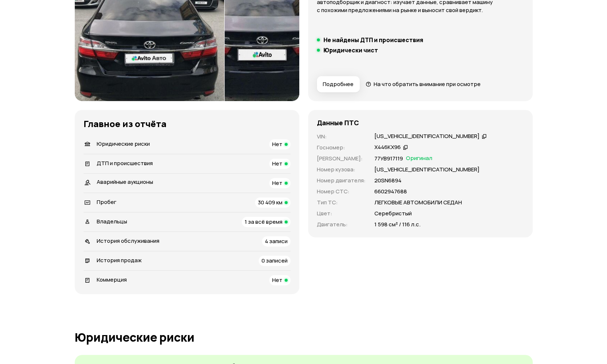 The width and height of the screenshot is (607, 364). Describe the element at coordinates (341, 224) in the screenshot. I see `p: Двигатель :` at that location.